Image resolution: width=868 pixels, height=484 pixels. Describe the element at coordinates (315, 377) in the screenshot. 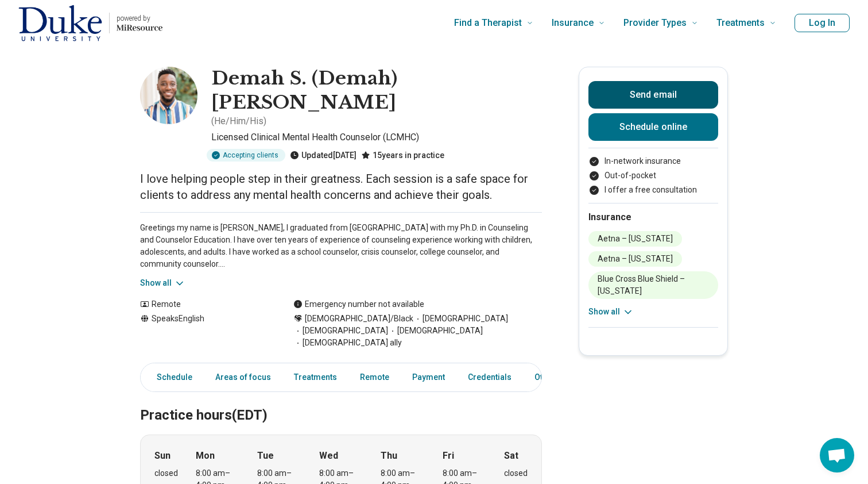

I see `a: Treatments` at that location.